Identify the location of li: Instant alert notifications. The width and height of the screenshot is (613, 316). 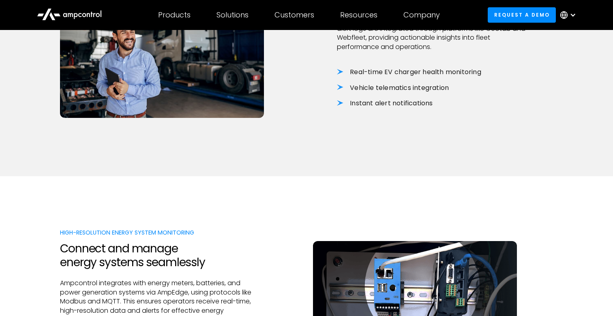
(433, 103).